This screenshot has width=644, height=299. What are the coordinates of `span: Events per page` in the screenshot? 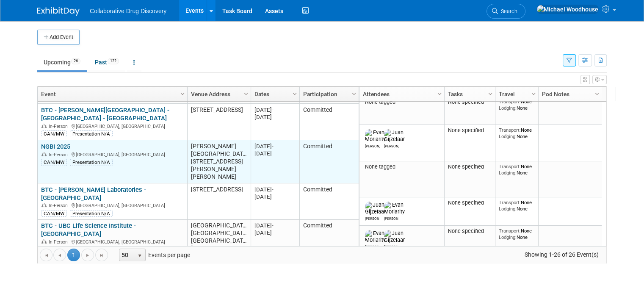 It's located at (154, 255).